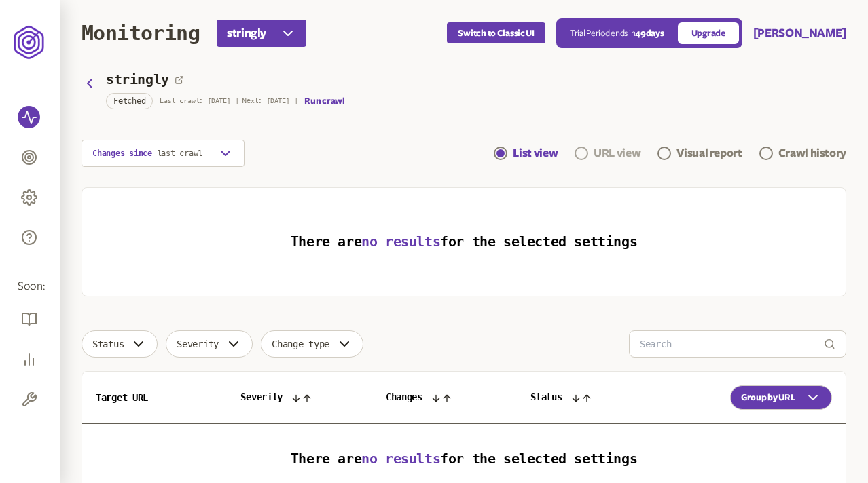 This screenshot has height=483, width=868. What do you see at coordinates (708, 34) in the screenshot?
I see `a: Upgrade` at bounding box center [708, 34].